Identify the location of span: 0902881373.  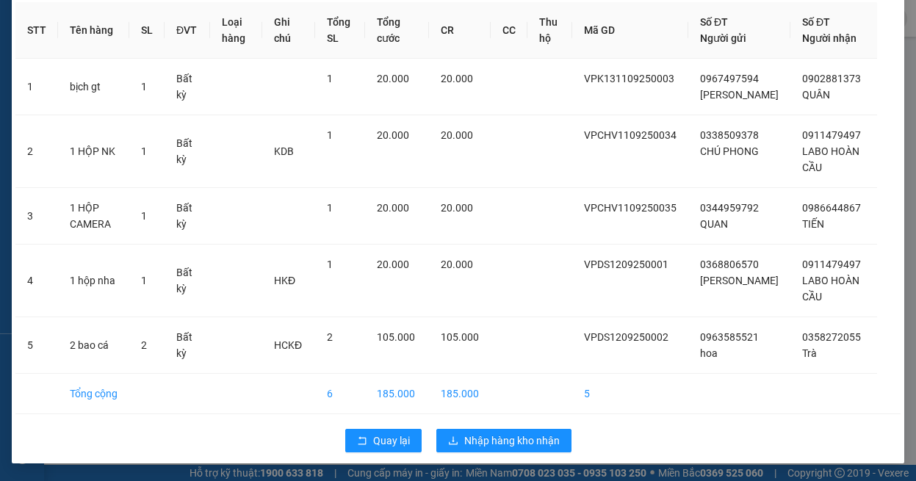
(832, 79).